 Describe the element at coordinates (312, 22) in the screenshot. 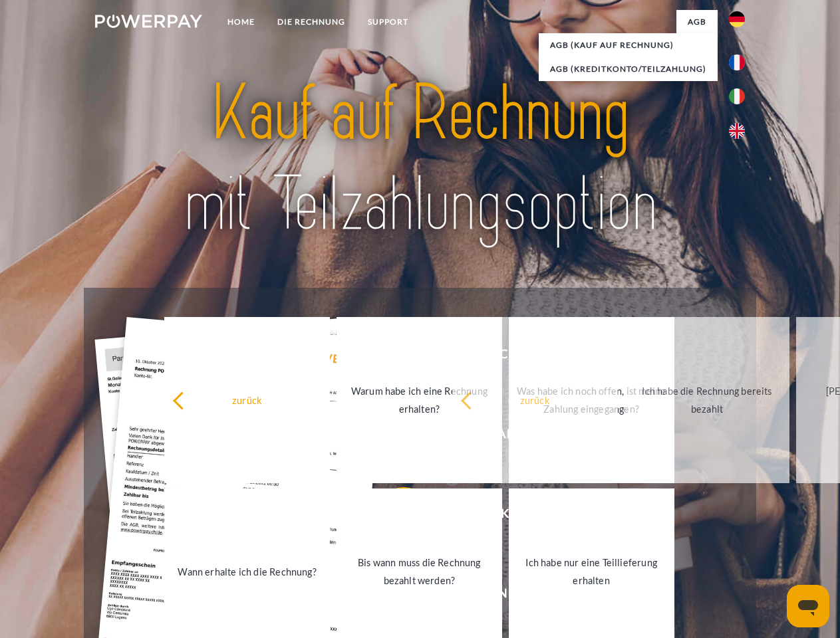

I see `a: DIE RECHNUNG` at that location.